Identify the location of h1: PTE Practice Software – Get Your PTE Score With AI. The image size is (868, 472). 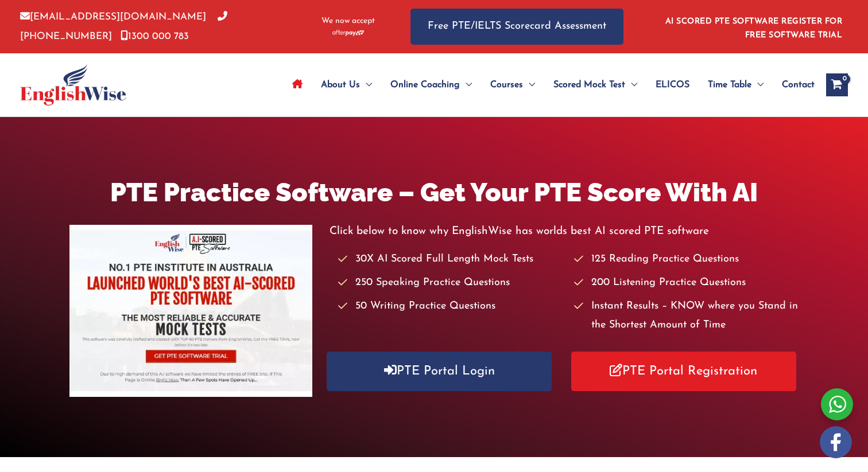
(434, 192).